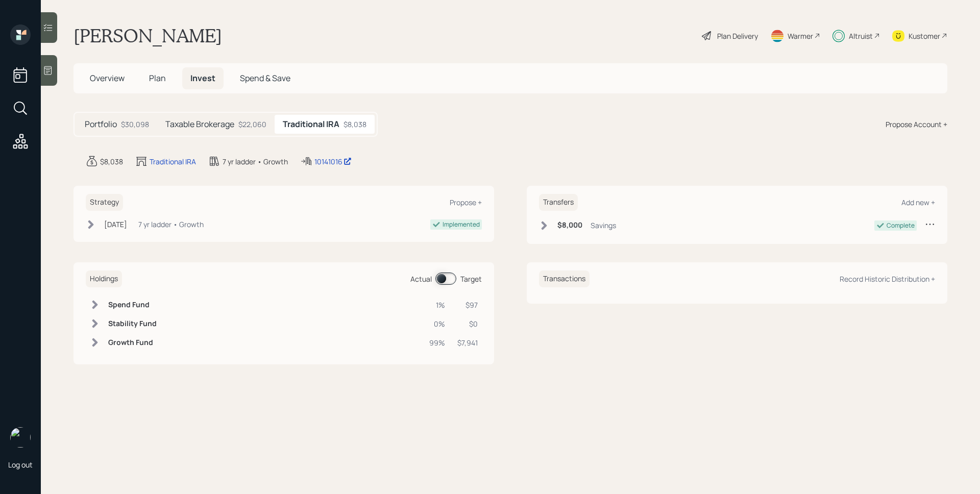 The width and height of the screenshot is (980, 494). I want to click on h5: Portfolio, so click(101, 124).